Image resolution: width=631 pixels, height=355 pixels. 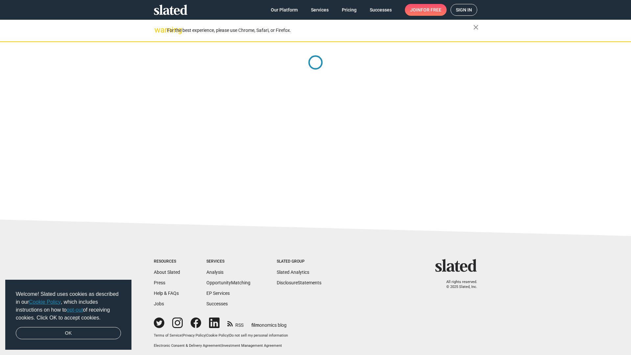 I want to click on a: Analysis, so click(x=215, y=272).